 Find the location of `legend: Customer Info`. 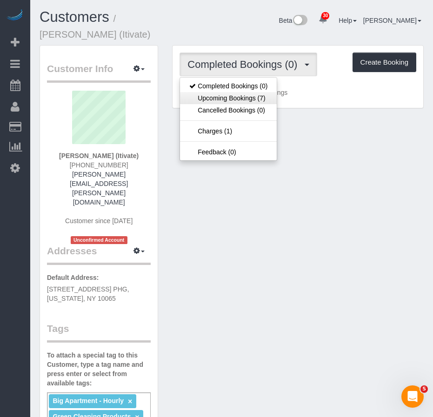

legend: Customer Info is located at coordinates (99, 72).